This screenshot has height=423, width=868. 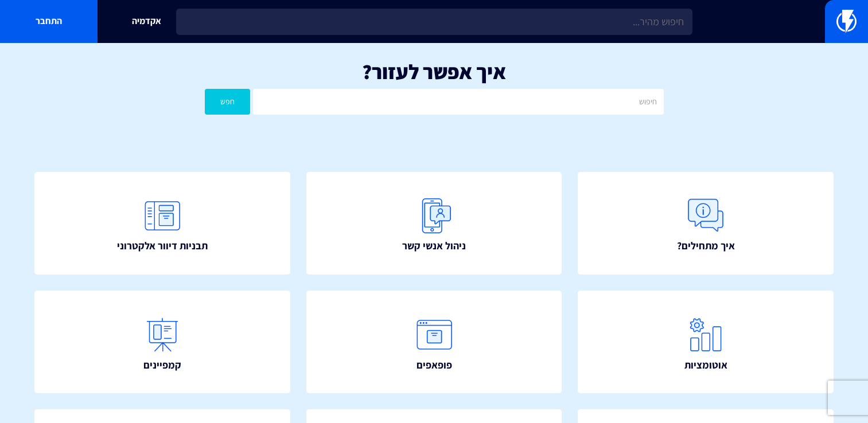 I want to click on input: חיפוש, so click(x=458, y=102).